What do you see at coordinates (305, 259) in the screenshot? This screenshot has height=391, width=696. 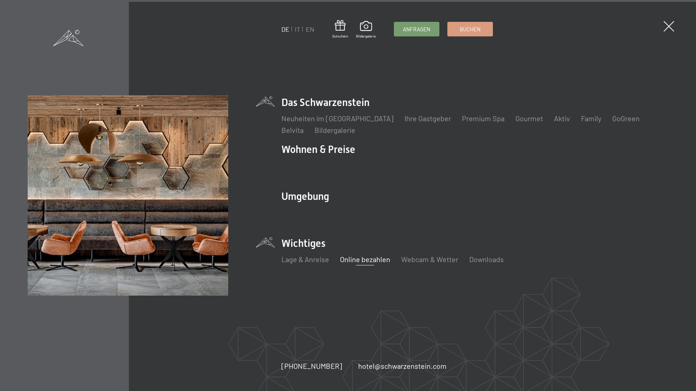 I see `a: Lage & Anreise` at bounding box center [305, 259].